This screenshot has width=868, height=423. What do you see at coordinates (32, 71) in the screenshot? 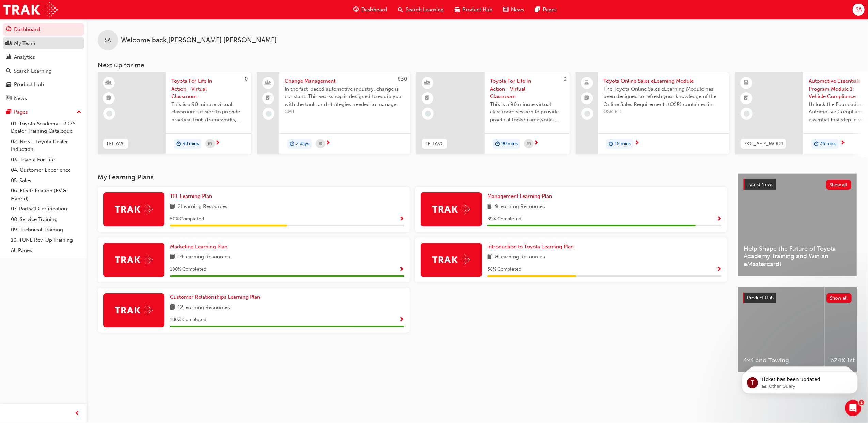
I see `div: Search Learning` at bounding box center [32, 71].